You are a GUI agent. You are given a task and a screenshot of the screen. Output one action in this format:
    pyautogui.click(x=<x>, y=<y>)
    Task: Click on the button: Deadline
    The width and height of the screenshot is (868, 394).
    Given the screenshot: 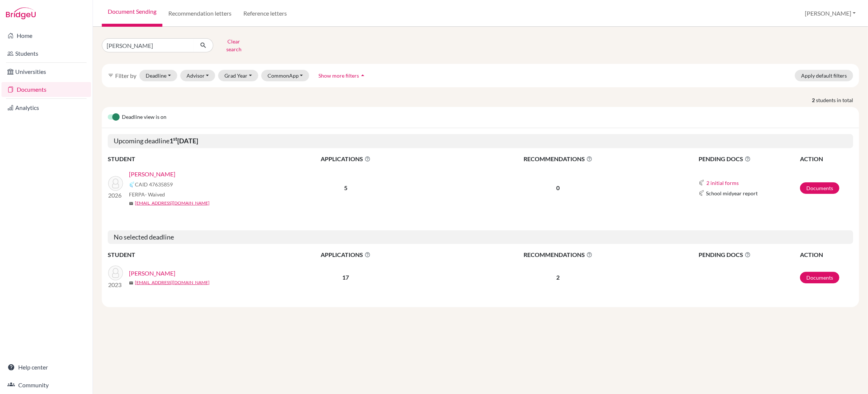 What is the action you would take?
    pyautogui.click(x=158, y=75)
    